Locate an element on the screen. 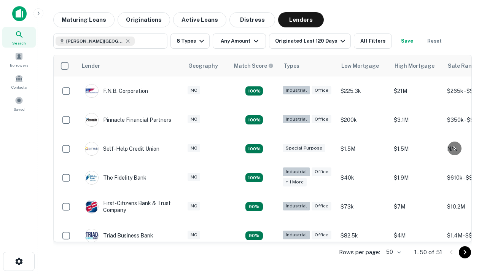 Image resolution: width=487 pixels, height=274 pixels. a: Contacts is located at coordinates (19, 81).